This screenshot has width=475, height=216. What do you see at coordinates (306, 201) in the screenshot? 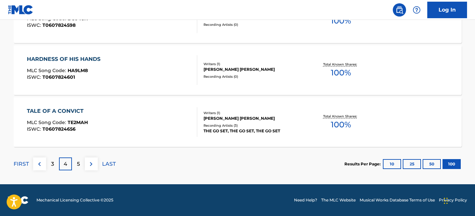
I see `a: Need Help?` at bounding box center [306, 201].